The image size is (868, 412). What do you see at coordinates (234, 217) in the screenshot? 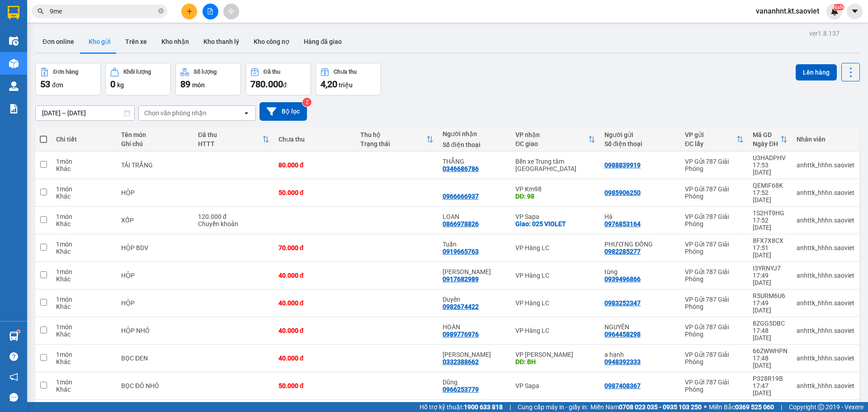
I see `div: 120.000 đ` at bounding box center [234, 217].